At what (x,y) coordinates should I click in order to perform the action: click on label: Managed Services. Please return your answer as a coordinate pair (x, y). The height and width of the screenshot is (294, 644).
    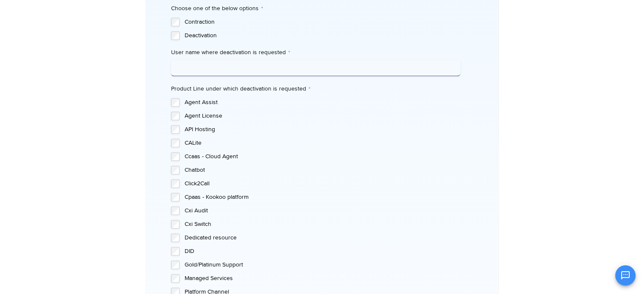
    Looking at the image, I should click on (322, 278).